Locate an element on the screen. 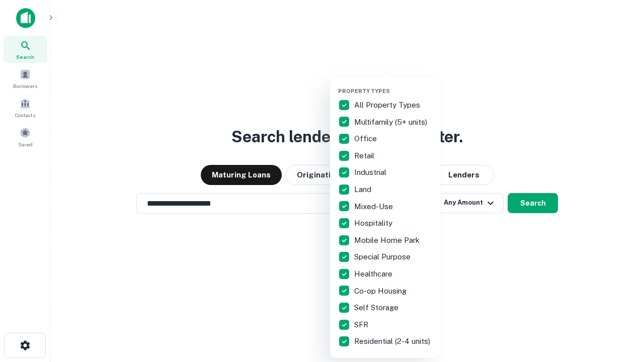 This screenshot has width=644, height=362. p: Retail is located at coordinates (365, 156).